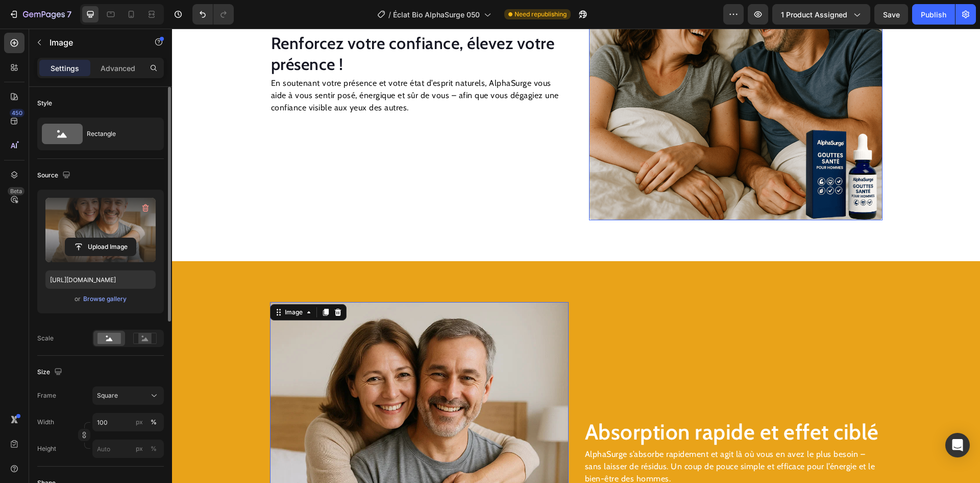 This screenshot has height=483, width=980. What do you see at coordinates (891, 15) in the screenshot?
I see `button: Save` at bounding box center [891, 15].